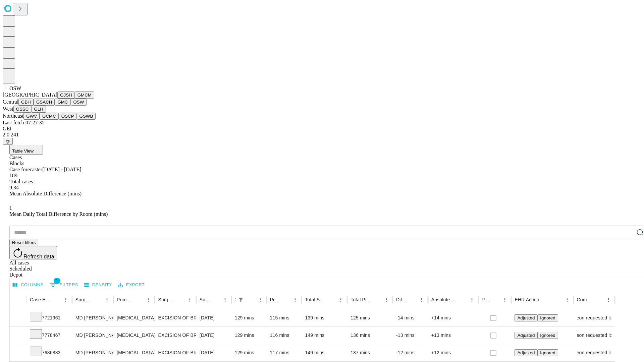  Describe the element at coordinates (50, 318) in the screenshot. I see `div: 7721961` at that location.